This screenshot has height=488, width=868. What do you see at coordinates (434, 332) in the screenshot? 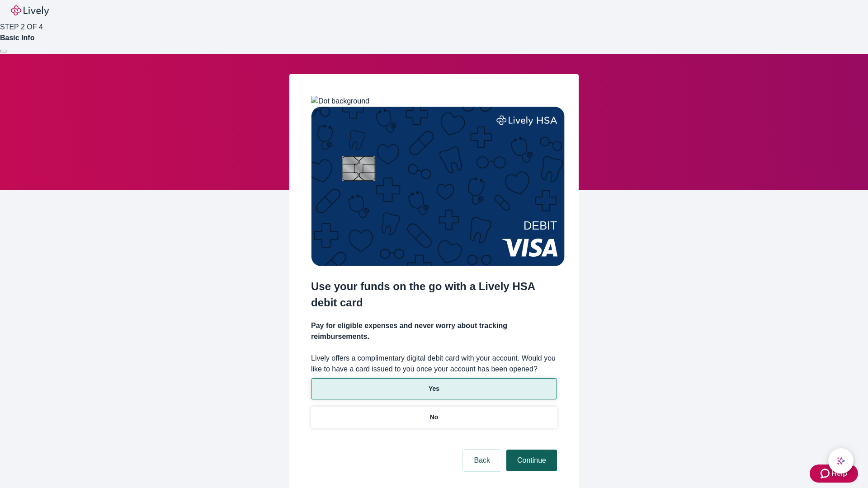
I see `h4: Pay for eligible expenses and never worry about tracking reimbursements.` at bounding box center [434, 332].